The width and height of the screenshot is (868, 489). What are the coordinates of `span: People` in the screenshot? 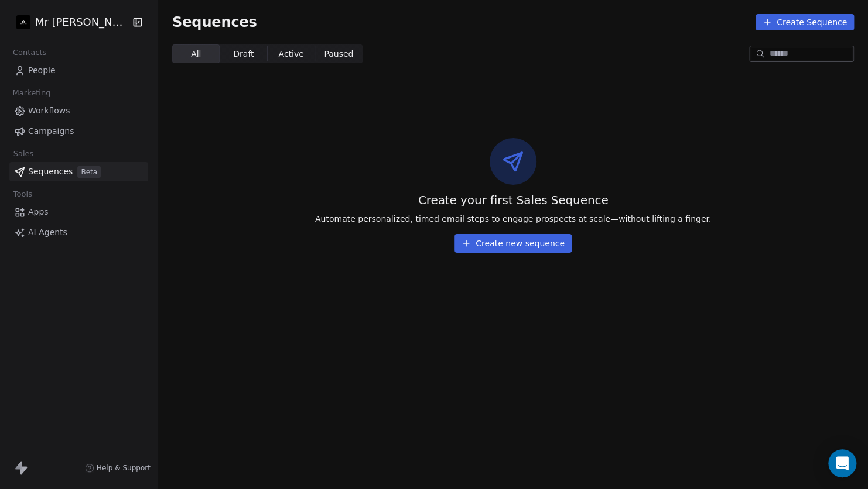 It's located at (42, 70).